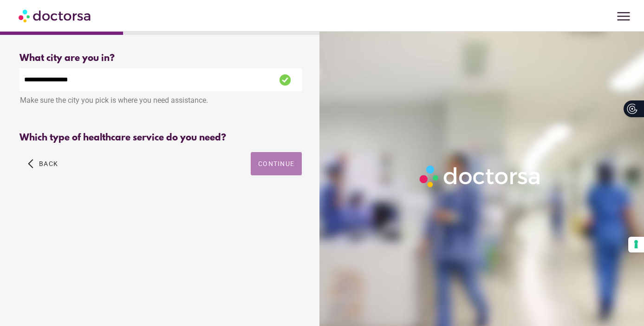 This screenshot has height=326, width=644. I want to click on img: Doctorsa.com, so click(55, 15).